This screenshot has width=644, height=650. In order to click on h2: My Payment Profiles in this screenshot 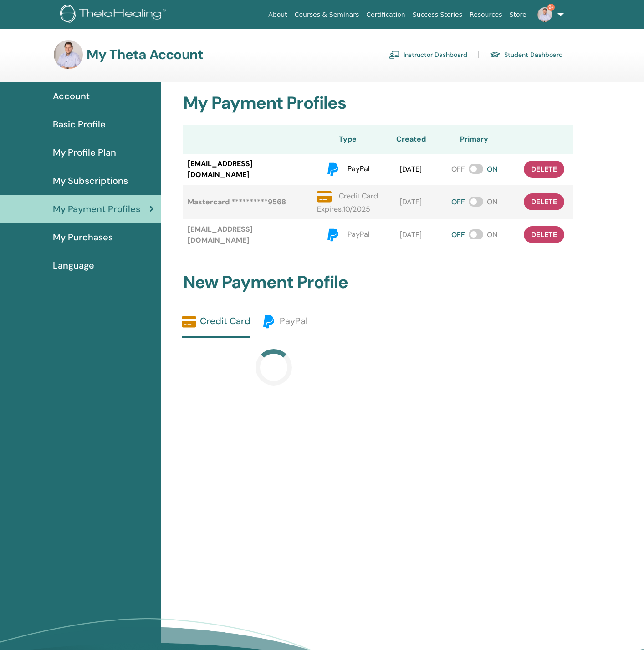, I will do `click(378, 103)`.